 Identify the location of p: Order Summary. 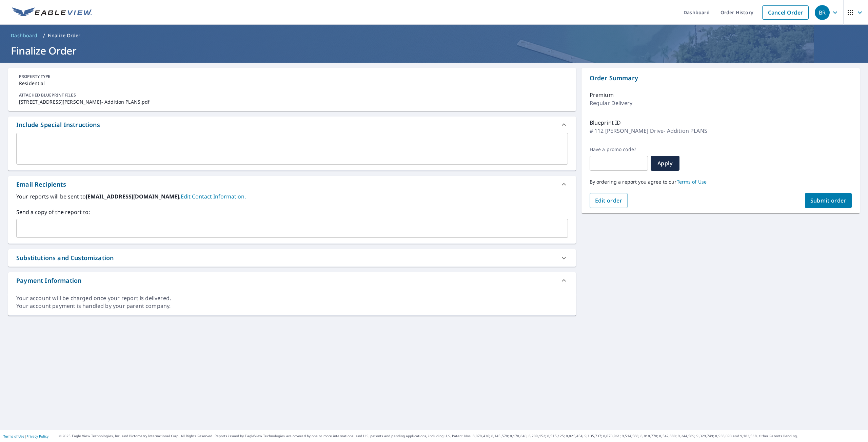
(720, 78).